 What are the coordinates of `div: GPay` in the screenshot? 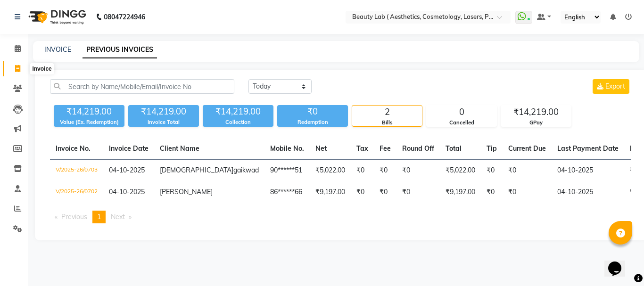 It's located at (536, 123).